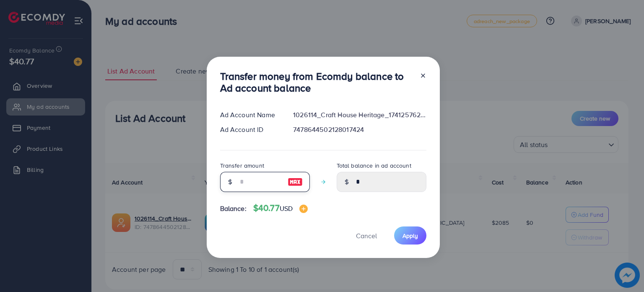 Image resolution: width=644 pixels, height=292 pixels. Describe the element at coordinates (250, 129) in the screenshot. I see `div: Ad Account ID` at that location.